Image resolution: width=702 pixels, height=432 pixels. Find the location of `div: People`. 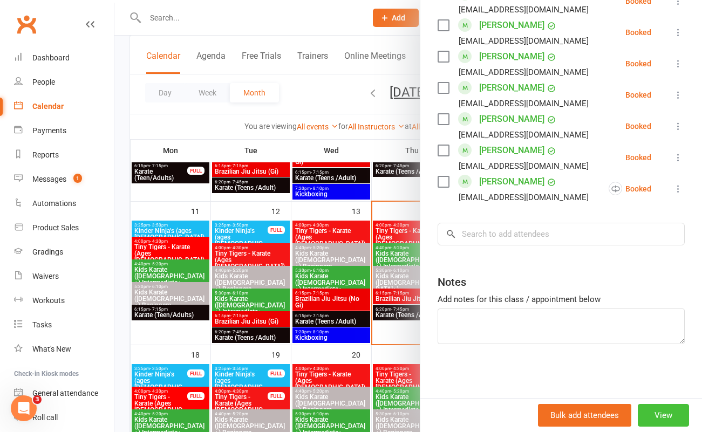

div: People is located at coordinates (44, 82).